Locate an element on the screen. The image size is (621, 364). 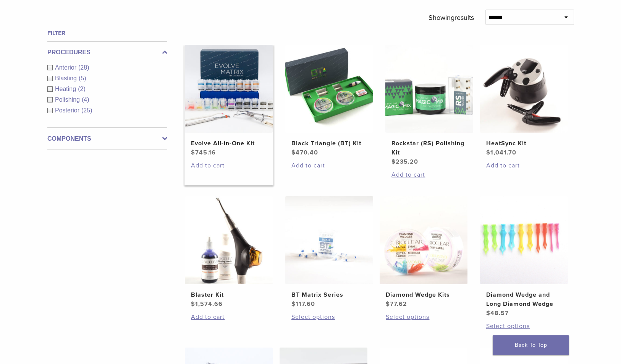
img: Rockstar (RS) Polishing Kit is located at coordinates (430, 89).